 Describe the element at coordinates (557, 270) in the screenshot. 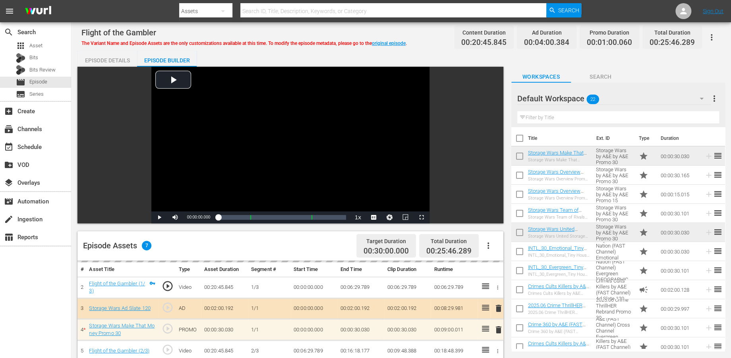

I see `a: INTL_30_Evergreen_Tiny House Nation_Promo` at that location.